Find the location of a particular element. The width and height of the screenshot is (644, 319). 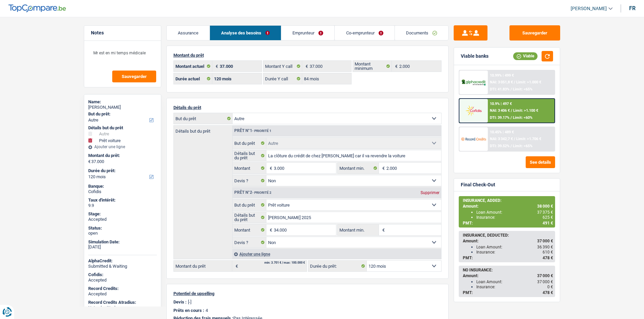

p: Devis : is located at coordinates (180, 302).